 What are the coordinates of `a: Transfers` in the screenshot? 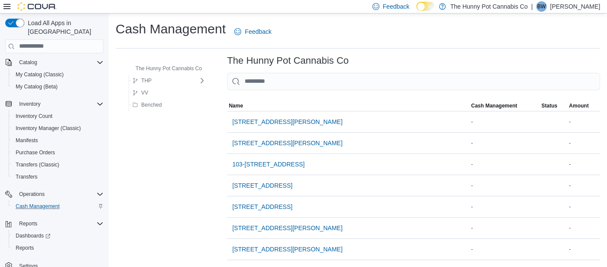 It's located at (26, 177).